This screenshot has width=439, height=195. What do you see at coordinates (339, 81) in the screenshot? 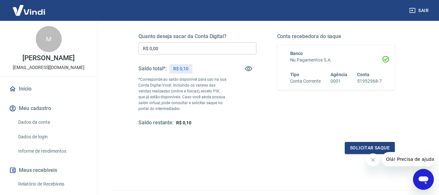
I see `h6: 0001` at bounding box center [339, 81].